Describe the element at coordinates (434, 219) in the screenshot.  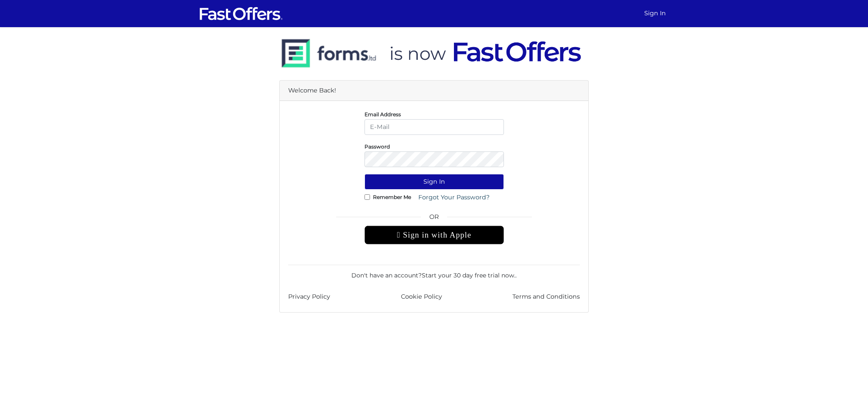
I see `span: OR` at that location.